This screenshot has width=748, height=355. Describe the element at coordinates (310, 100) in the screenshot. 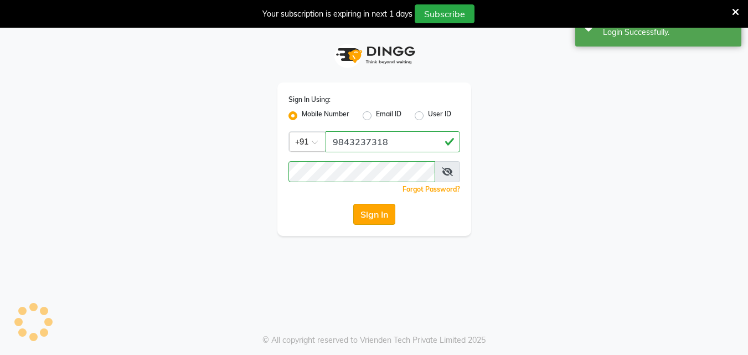

I see `label: Sign In Using:` at that location.